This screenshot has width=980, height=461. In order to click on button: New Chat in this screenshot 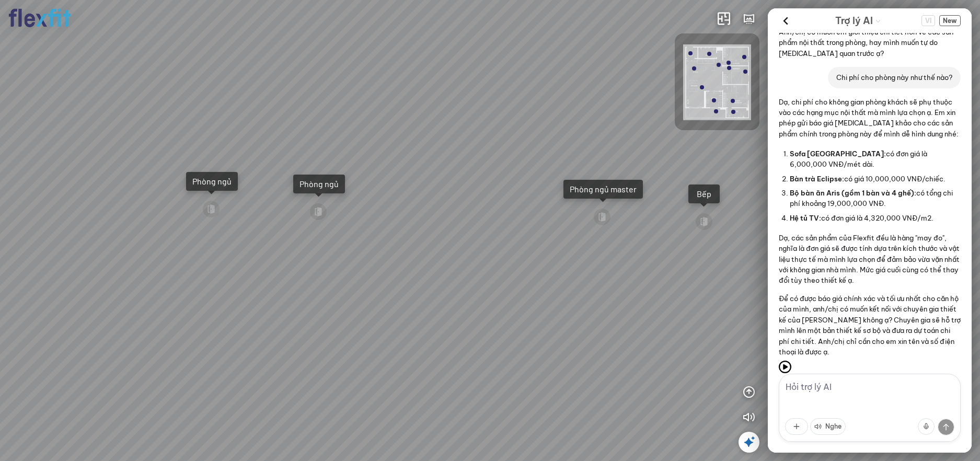, I will do `click(950, 21)`.